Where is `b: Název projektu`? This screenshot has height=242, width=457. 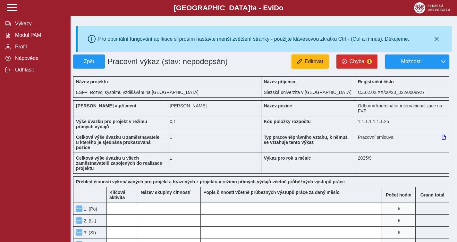 b: Název projektu is located at coordinates (92, 82).